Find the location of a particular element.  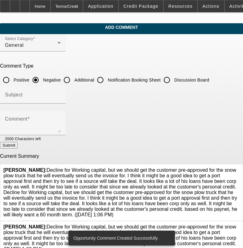

button: Actions is located at coordinates (211, 6).